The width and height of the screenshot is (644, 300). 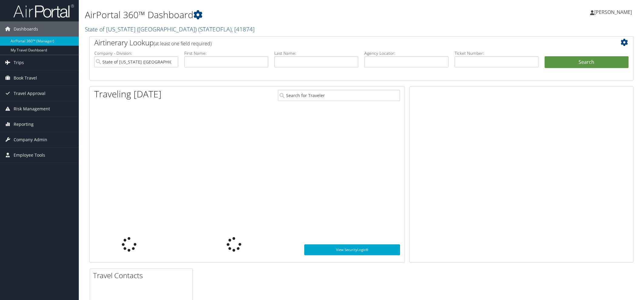 What do you see at coordinates (406, 53) in the screenshot?
I see `label: Agency Locator:` at bounding box center [406, 53].